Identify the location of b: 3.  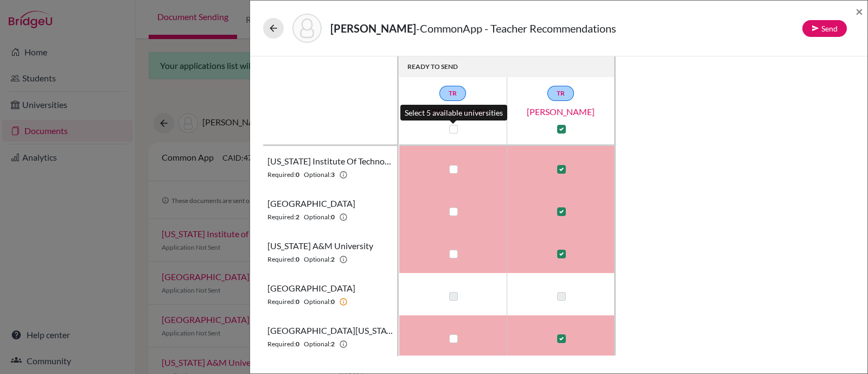
(333, 175).